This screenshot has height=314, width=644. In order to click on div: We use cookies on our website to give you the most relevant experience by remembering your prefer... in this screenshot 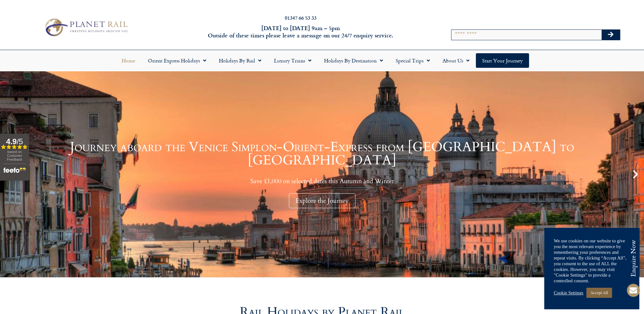, I will do `click(592, 261)`.